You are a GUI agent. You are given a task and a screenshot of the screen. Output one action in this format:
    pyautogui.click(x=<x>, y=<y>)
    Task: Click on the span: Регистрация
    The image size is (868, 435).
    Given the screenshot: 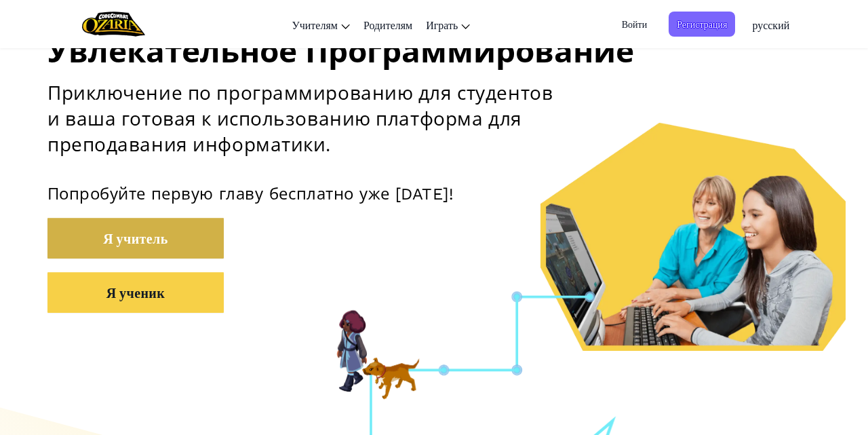 What is the action you would take?
    pyautogui.click(x=702, y=24)
    